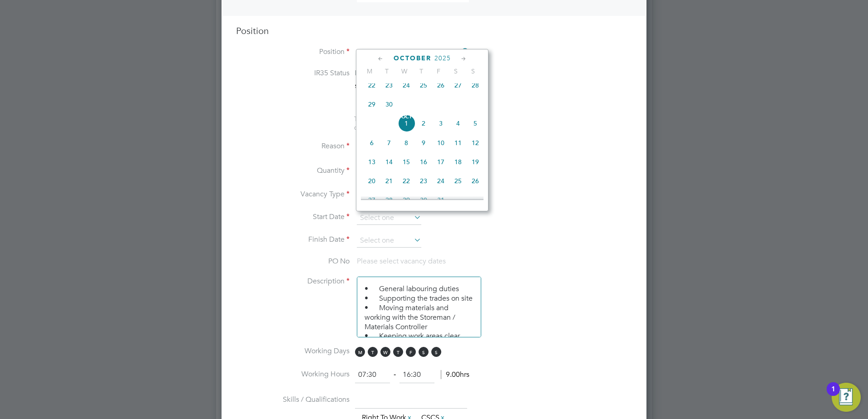 This screenshot has width=868, height=419. Describe the element at coordinates (389, 162) in the screenshot. I see `span: 14` at that location.